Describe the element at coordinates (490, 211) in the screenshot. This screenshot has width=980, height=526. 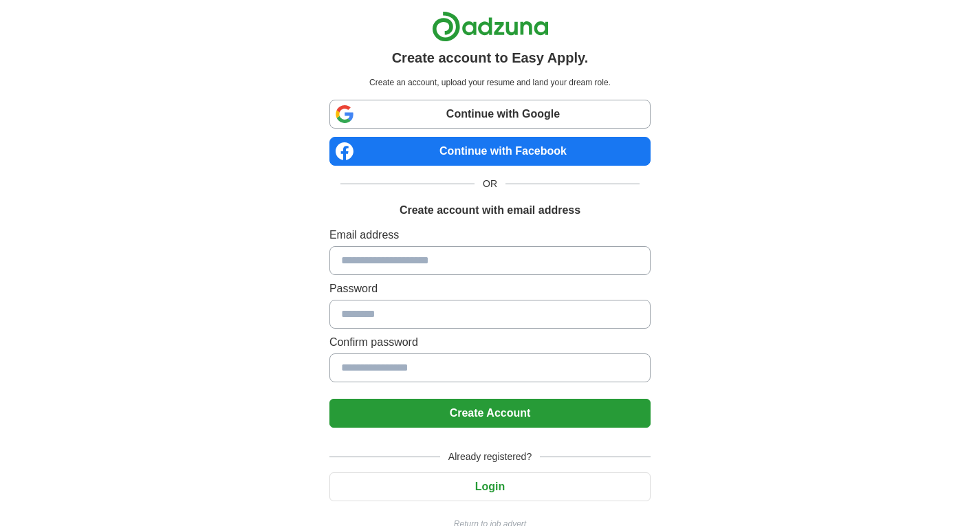
I see `h1: Create account with email address` at that location.